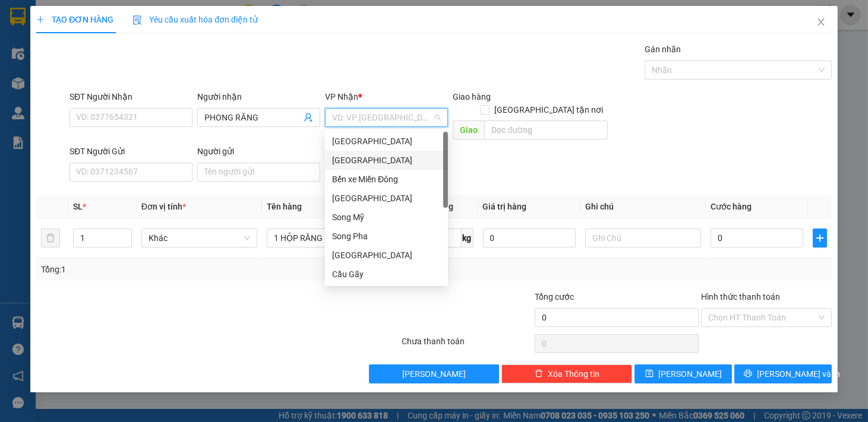  I want to click on div: Người nhận, so click(258, 97).